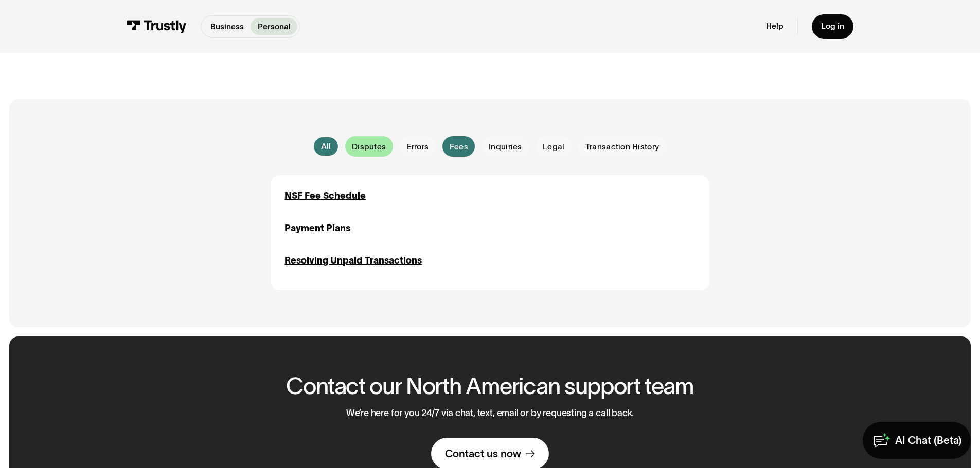 The height and width of the screenshot is (468, 980). What do you see at coordinates (353, 261) in the screenshot?
I see `a: Resolving Unpaid Transactions` at bounding box center [353, 261].